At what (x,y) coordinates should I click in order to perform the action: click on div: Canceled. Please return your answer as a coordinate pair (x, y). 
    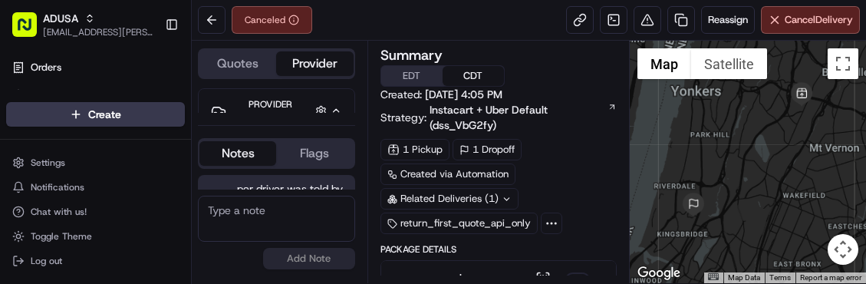
    Looking at the image, I should click on (272, 20).